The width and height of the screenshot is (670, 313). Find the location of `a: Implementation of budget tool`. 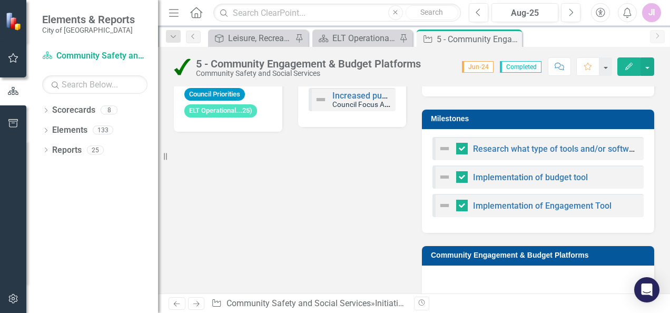

a: Implementation of budget tool is located at coordinates (531, 177).